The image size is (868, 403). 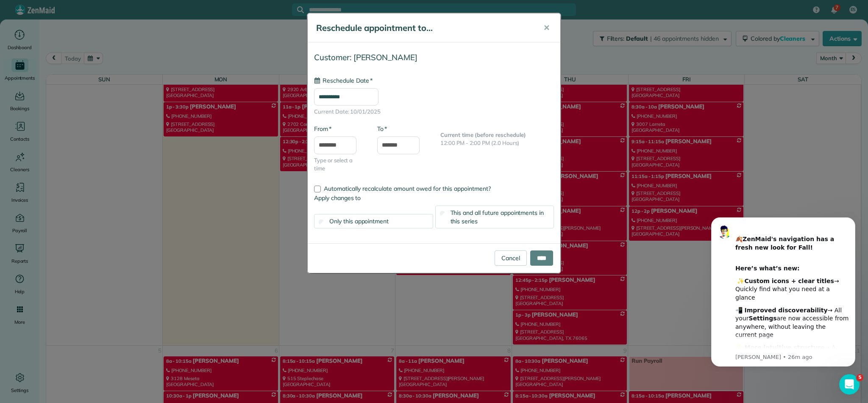 I want to click on div: 📲﻿ → All your are now accessible from anywhere, without leaving the current page, so click(x=93, y=113).